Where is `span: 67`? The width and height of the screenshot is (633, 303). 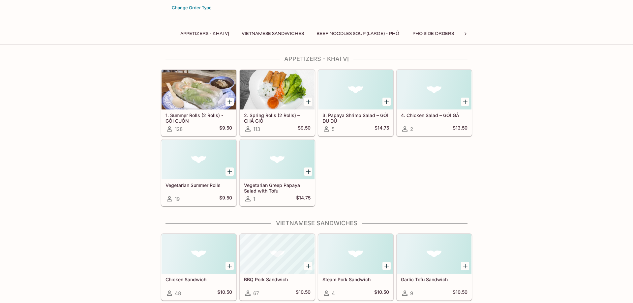
span: 67 is located at coordinates (256, 293).